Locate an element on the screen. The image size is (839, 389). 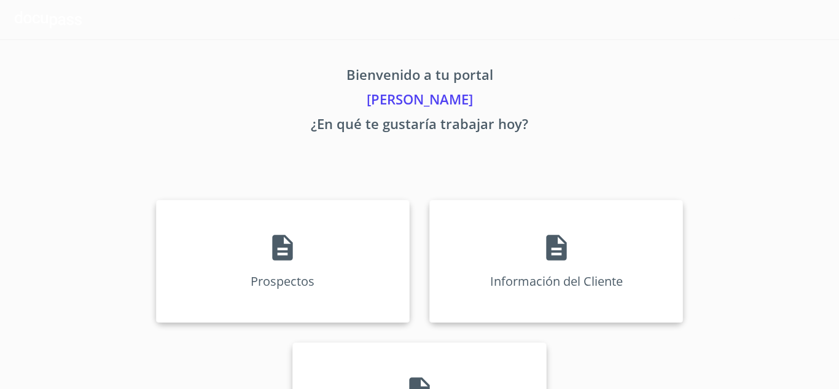
p: Prospectos is located at coordinates (282, 281).